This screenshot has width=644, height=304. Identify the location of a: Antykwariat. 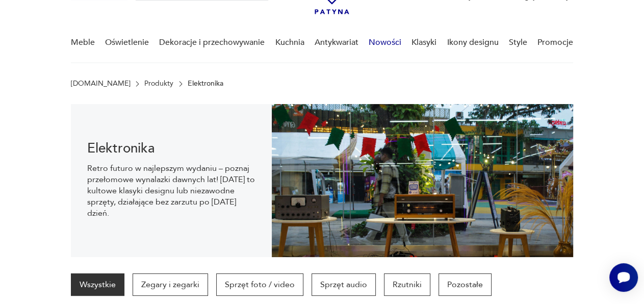
(337, 43).